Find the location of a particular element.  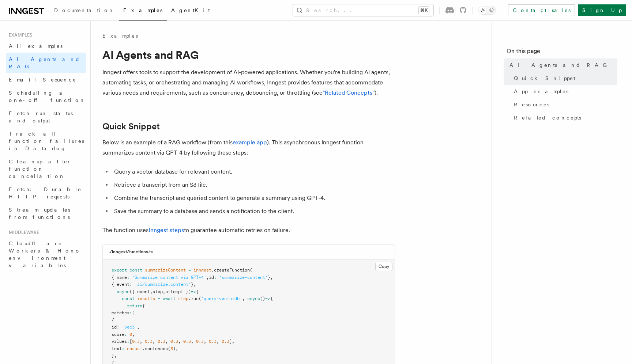

span: Email Sequence is located at coordinates (43, 80).